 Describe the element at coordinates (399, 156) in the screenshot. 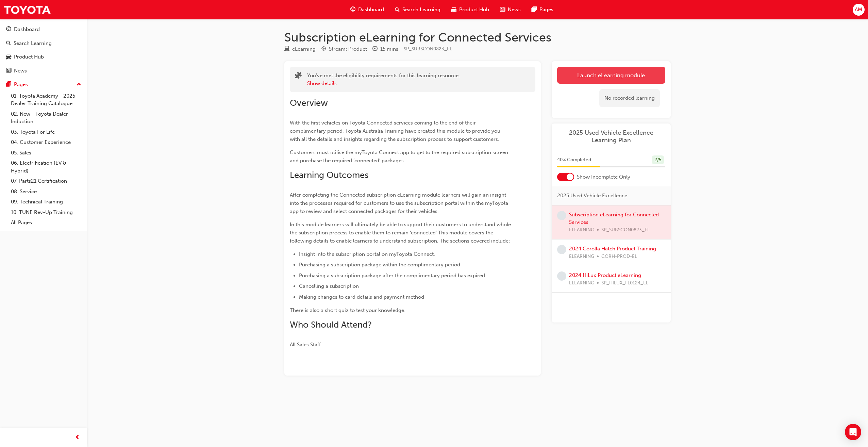

I see `span: Customers must utilise the myToyota Connect app to get to the required subscription screen and pu...` at that location.